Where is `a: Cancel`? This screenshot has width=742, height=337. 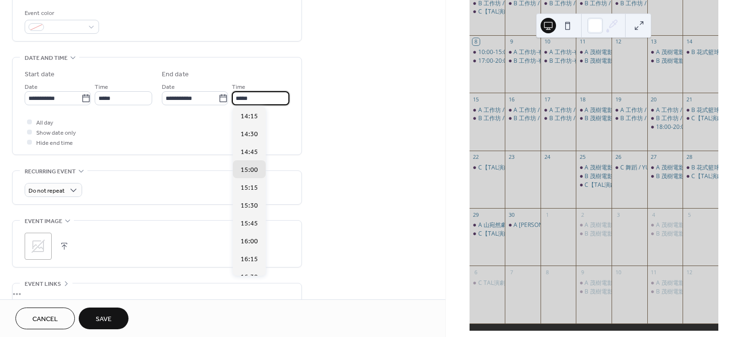 a: Cancel is located at coordinates (45, 318).